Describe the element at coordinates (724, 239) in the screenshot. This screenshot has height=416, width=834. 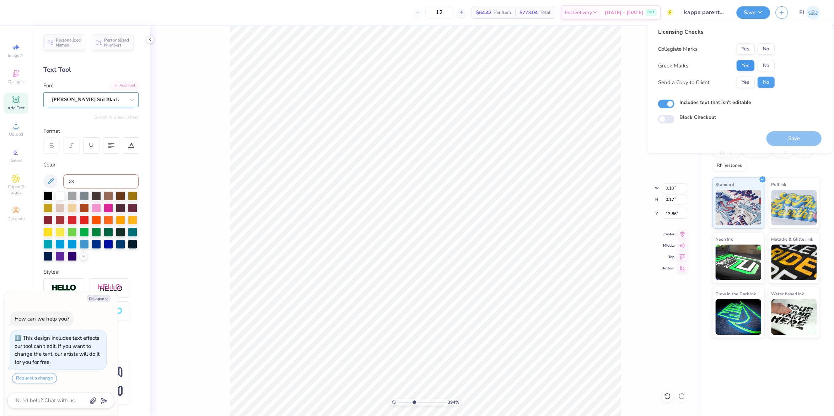
I see `span: Neon Ink` at that location.